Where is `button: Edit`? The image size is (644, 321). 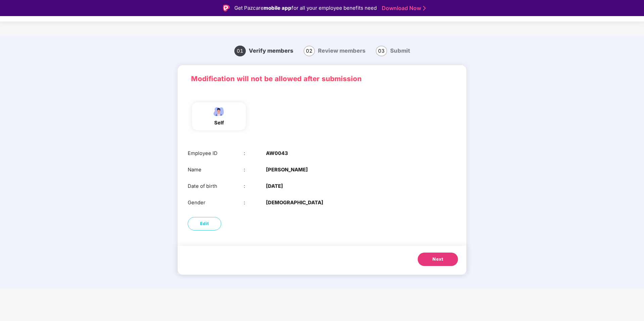
button: Edit is located at coordinates (205, 224).